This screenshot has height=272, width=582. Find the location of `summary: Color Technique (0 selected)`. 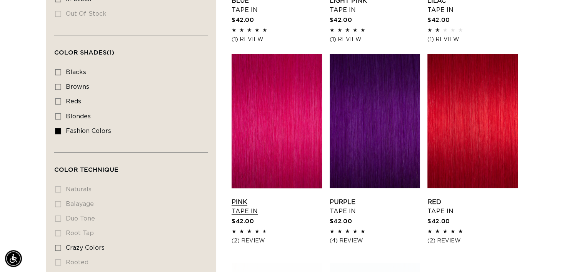

summary: Color Technique (0 selected) is located at coordinates (131, 166).